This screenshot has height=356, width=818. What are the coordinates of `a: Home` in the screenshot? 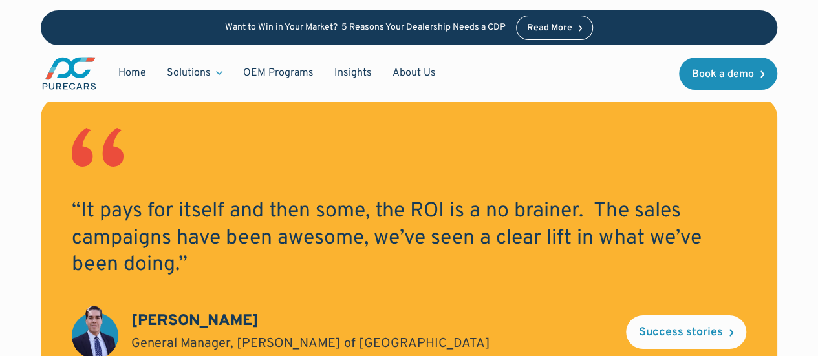 It's located at (132, 73).